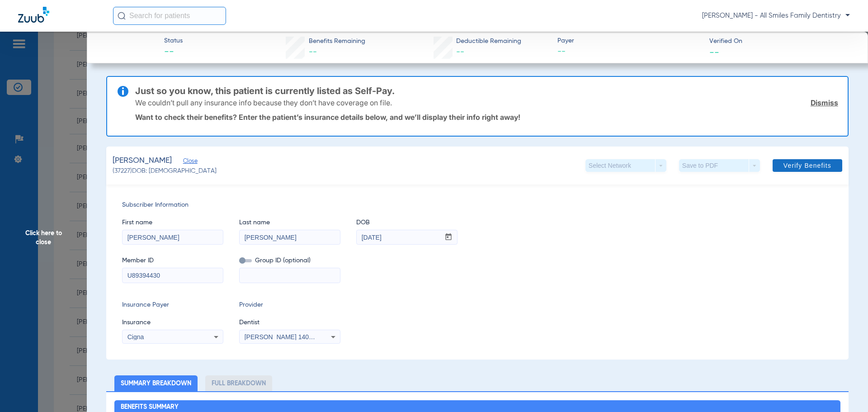 The width and height of the screenshot is (868, 412). Describe the element at coordinates (290, 222) in the screenshot. I see `span: Last name` at that location.